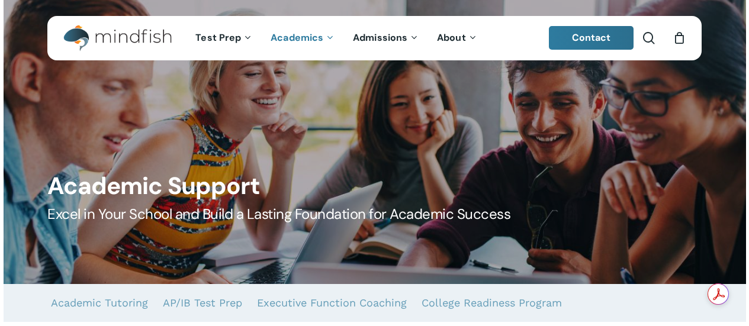 The width and height of the screenshot is (749, 326). What do you see at coordinates (100, 303) in the screenshot?
I see `a: Academic Tutoring` at bounding box center [100, 303].